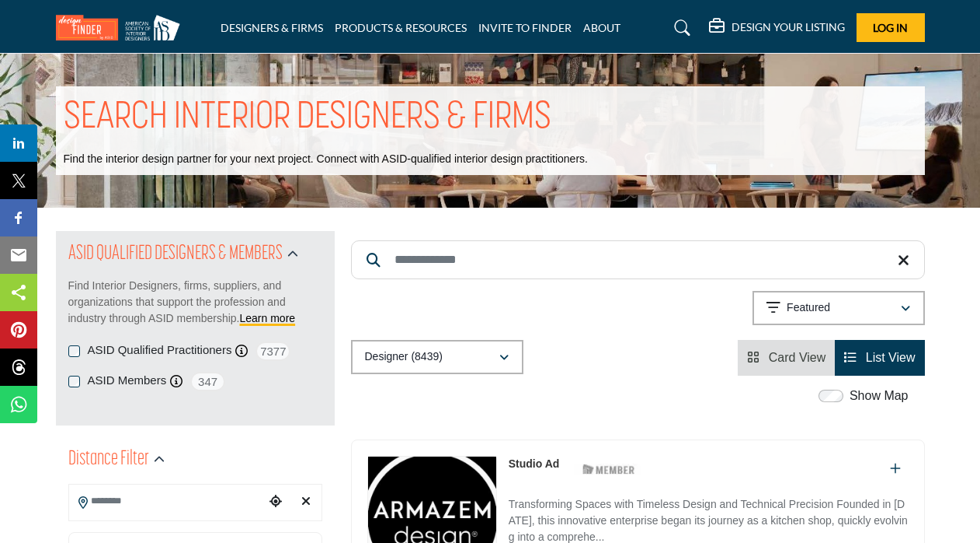 This screenshot has height=543, width=980. What do you see at coordinates (109, 459) in the screenshot?
I see `h2: Distance Filter` at bounding box center [109, 459].